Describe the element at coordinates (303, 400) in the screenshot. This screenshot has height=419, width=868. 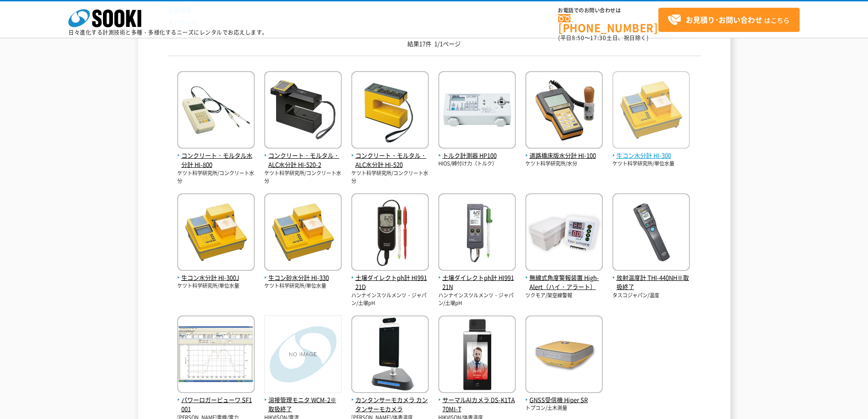
I see `a: 溶接管理モニタ WCM-2※取扱終了` at that location.